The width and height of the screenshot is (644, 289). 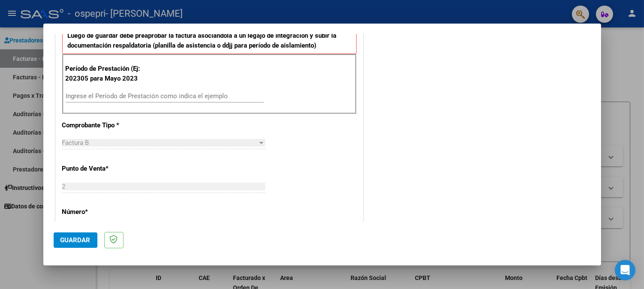 What do you see at coordinates (106, 212) in the screenshot?
I see `p: Número` at bounding box center [106, 212].